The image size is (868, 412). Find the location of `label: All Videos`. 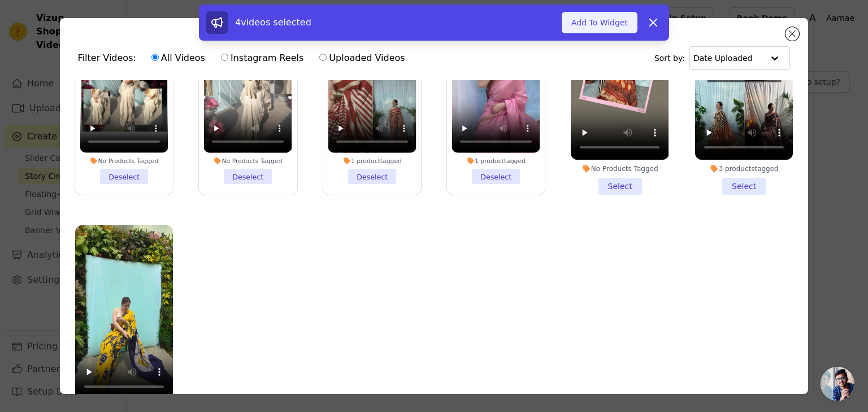

label: All Videos is located at coordinates (178, 58).